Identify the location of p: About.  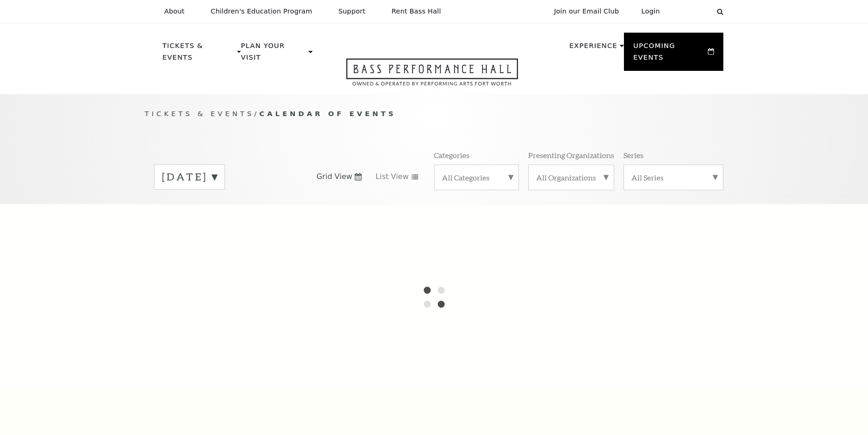
(174, 11).